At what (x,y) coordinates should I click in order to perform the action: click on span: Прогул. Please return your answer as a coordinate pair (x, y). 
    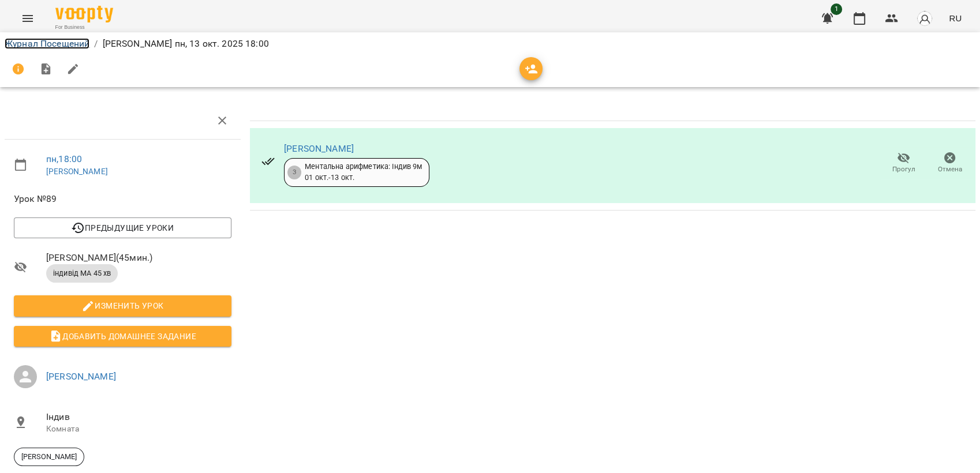
    Looking at the image, I should click on (904, 169).